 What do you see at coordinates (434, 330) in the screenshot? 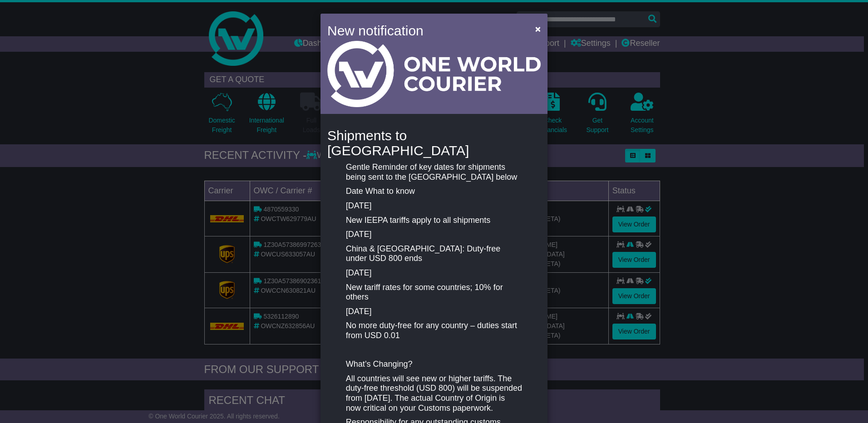
I see `p: No more duty-free for any country – duties start from USD 0.01` at bounding box center [434, 330].